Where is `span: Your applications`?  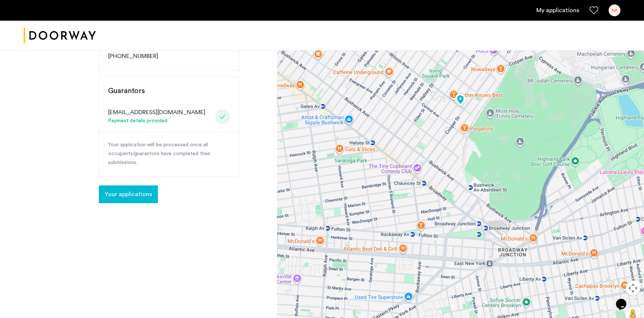 span: Your applications is located at coordinates (129, 194).